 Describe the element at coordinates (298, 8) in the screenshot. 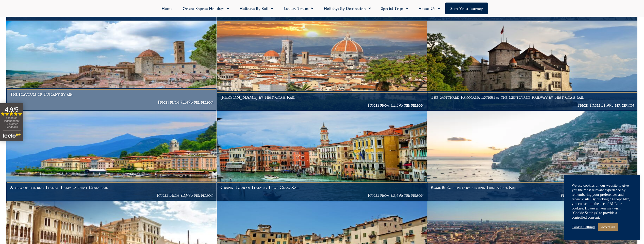

I see `a: Luxury Trains` at that location.